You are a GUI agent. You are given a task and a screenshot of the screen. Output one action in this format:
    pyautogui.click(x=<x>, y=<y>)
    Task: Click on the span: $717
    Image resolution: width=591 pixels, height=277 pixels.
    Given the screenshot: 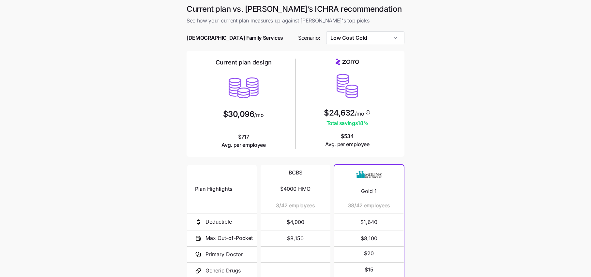 What is the action you would take?
    pyautogui.click(x=244, y=141)
    